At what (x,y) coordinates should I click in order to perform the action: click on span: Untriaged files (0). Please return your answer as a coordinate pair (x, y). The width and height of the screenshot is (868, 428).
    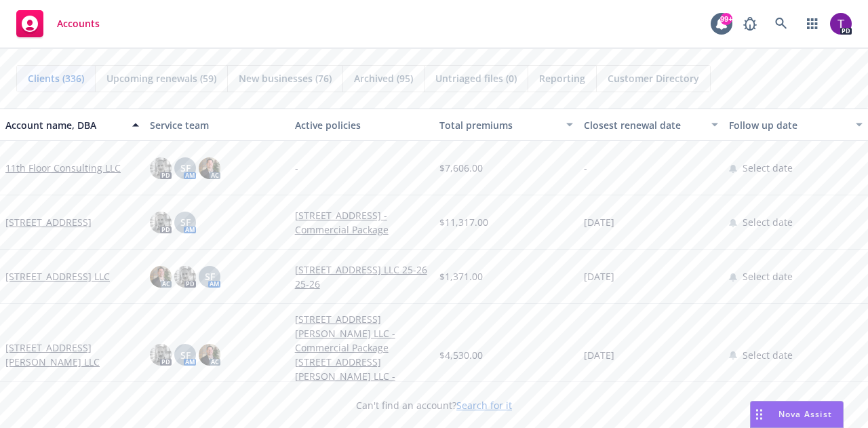
    Looking at the image, I should click on (476, 78).